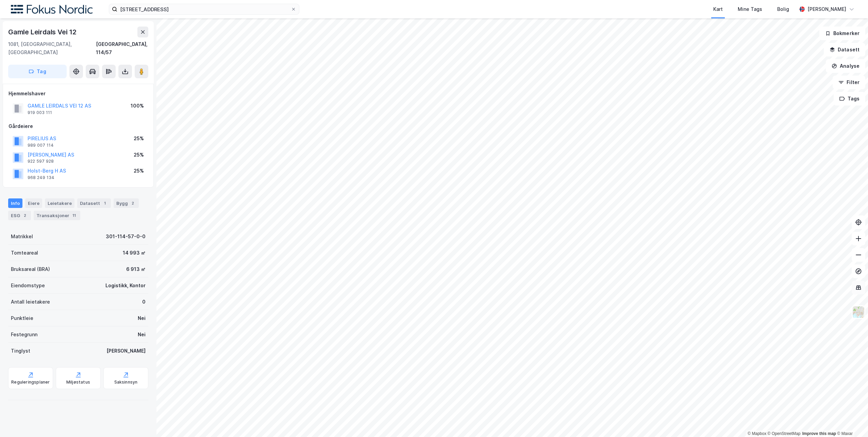 Image resolution: width=868 pixels, height=437 pixels. I want to click on div: 14 993 ㎡, so click(134, 253).